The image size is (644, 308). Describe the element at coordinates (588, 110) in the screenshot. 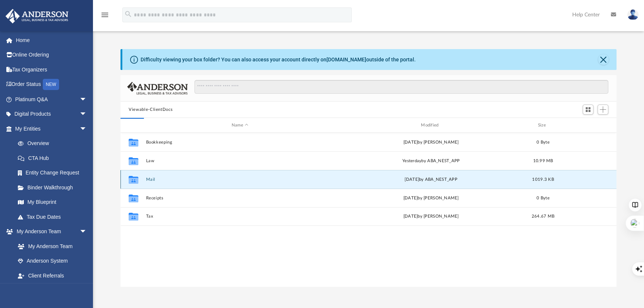

I see `button: Switch to Grid View` at that location.